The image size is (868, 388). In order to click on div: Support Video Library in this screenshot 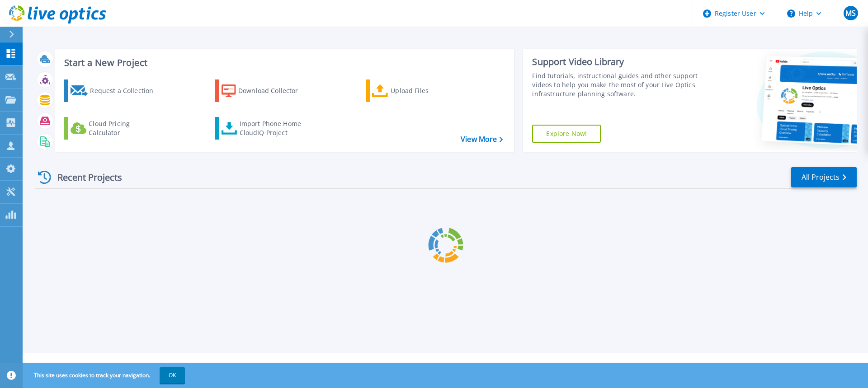, I will do `click(617, 62)`.